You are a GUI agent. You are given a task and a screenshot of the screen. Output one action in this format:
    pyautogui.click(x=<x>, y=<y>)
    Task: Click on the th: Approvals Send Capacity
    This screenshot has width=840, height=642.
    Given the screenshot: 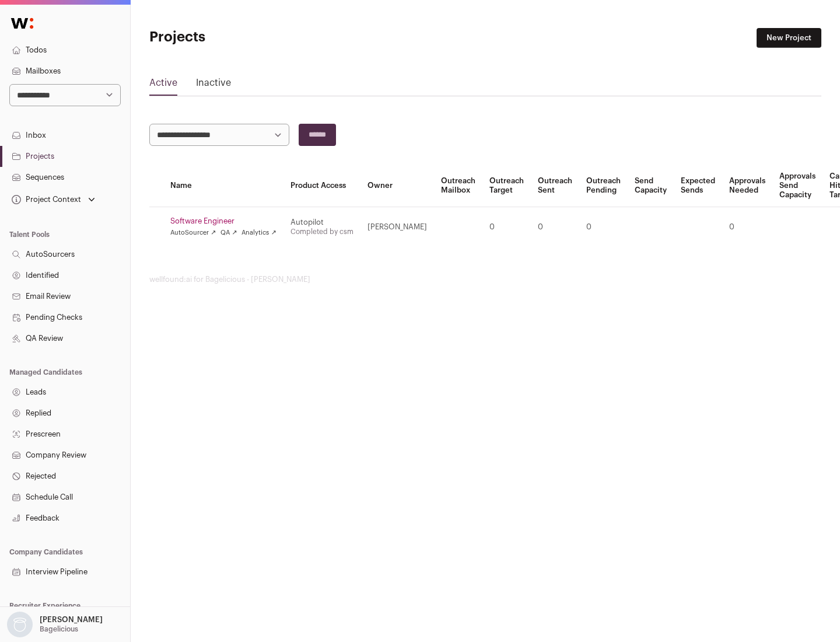 What is the action you would take?
    pyautogui.click(x=798, y=186)
    